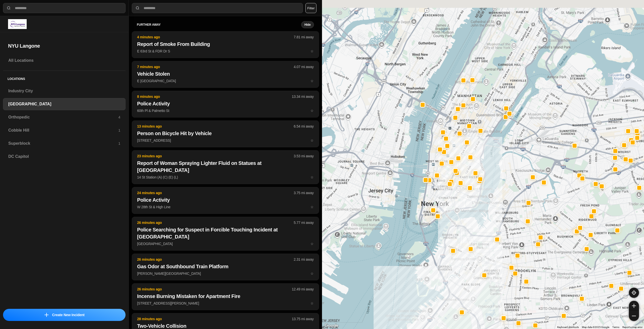  What do you see at coordinates (332, 326) in the screenshot?
I see `img: Google` at bounding box center [332, 326].